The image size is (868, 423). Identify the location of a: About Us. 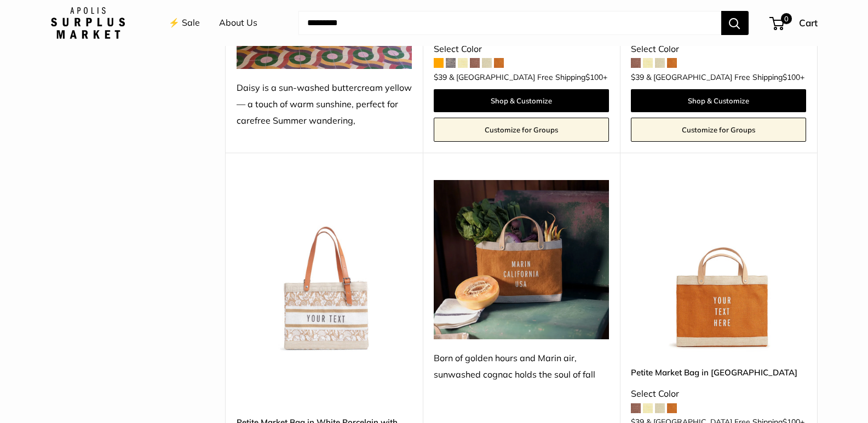
(238, 23).